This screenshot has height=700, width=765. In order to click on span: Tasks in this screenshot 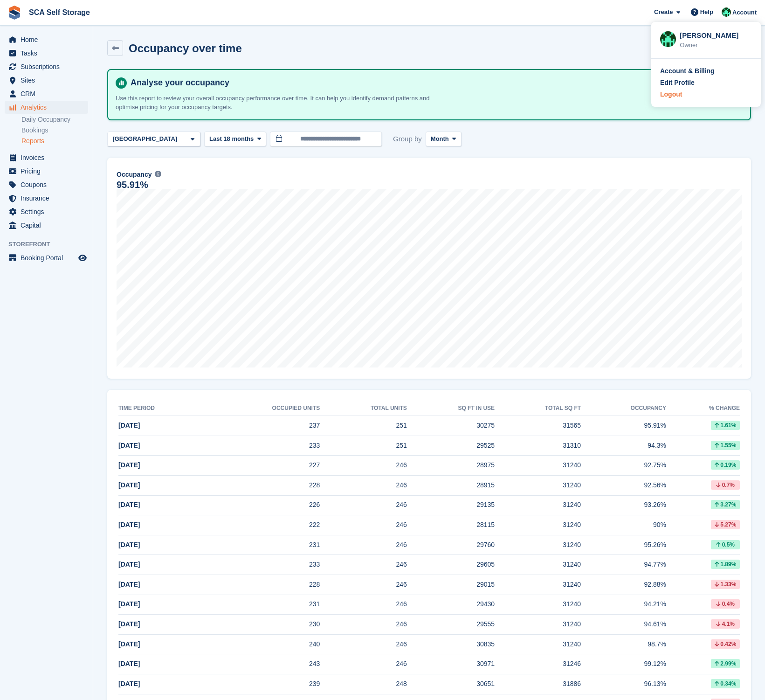, I will do `click(49, 53)`.